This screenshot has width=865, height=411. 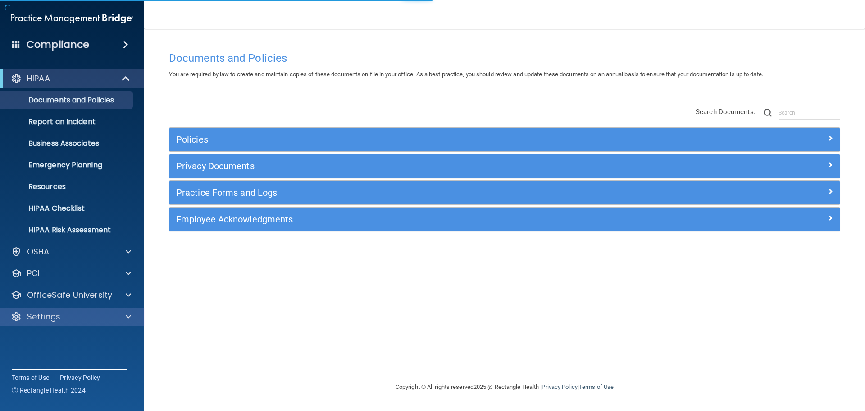 What do you see at coordinates (71, 295) in the screenshot?
I see `a: OfficeSafe University` at bounding box center [71, 295].